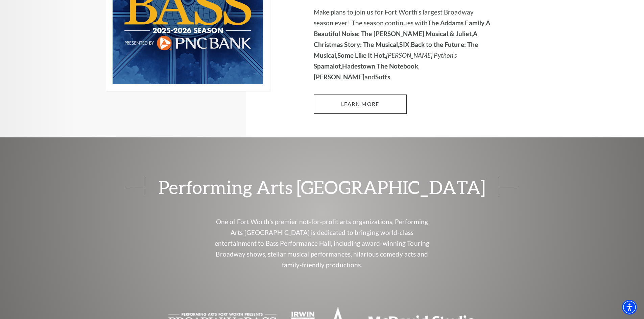 This screenshot has height=319, width=644. Describe the element at coordinates (361, 55) in the screenshot. I see `strong: Some Like It Hot` at that location.